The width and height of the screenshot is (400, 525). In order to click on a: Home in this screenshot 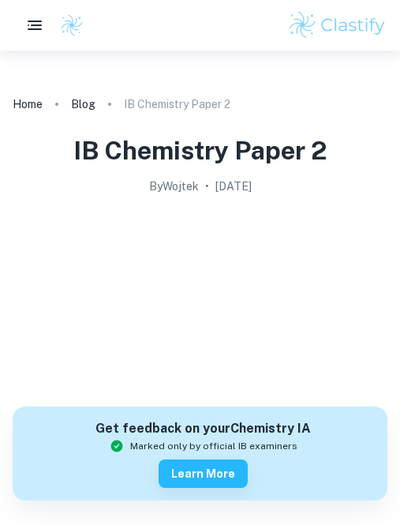, I will do `click(28, 104)`.